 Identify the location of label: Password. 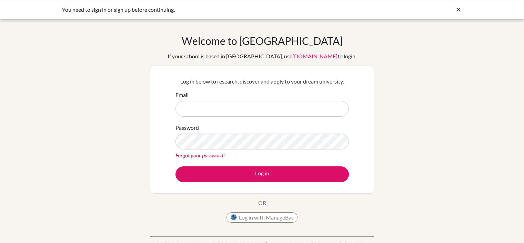
(187, 128).